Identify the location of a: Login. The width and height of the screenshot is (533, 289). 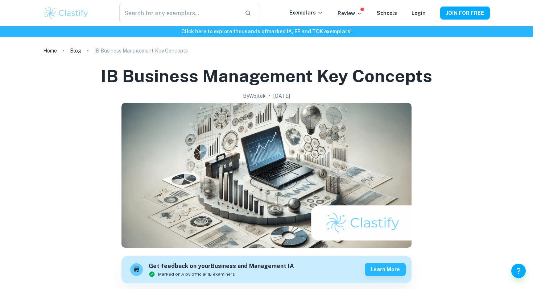
(418, 13).